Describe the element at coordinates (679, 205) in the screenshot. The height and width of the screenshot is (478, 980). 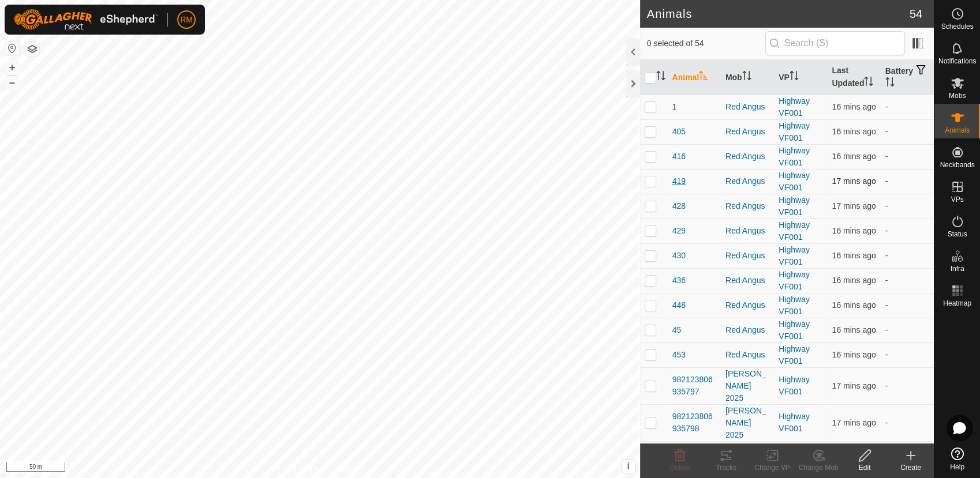
I see `span: 428` at that location.